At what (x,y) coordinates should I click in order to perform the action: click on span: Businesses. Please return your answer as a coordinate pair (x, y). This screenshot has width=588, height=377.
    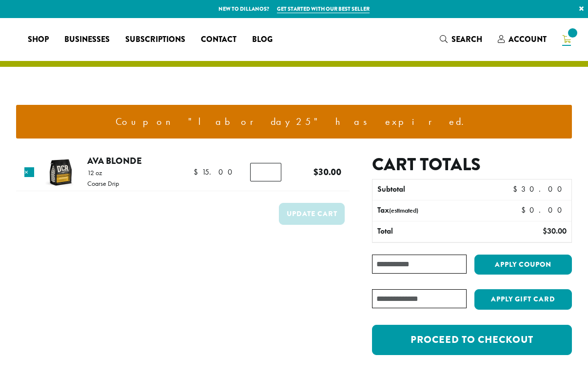
    Looking at the image, I should click on (87, 40).